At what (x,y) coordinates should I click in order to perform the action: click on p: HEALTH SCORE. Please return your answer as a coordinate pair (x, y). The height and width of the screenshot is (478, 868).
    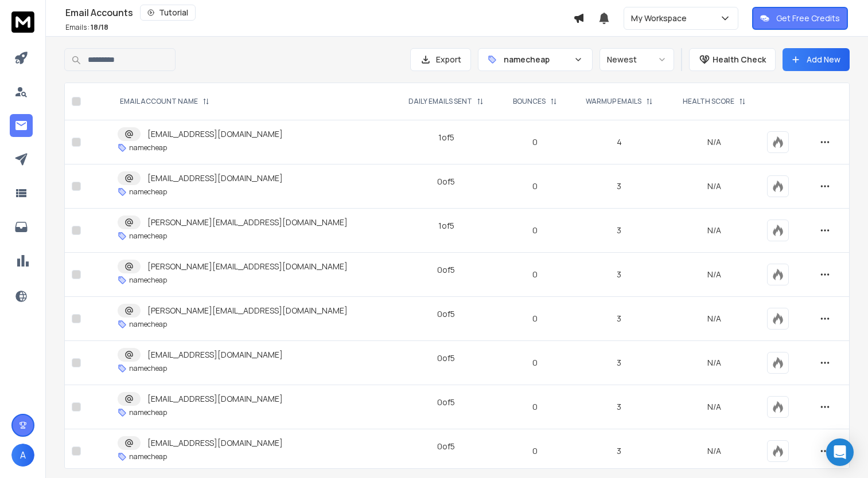
    Looking at the image, I should click on (708, 102).